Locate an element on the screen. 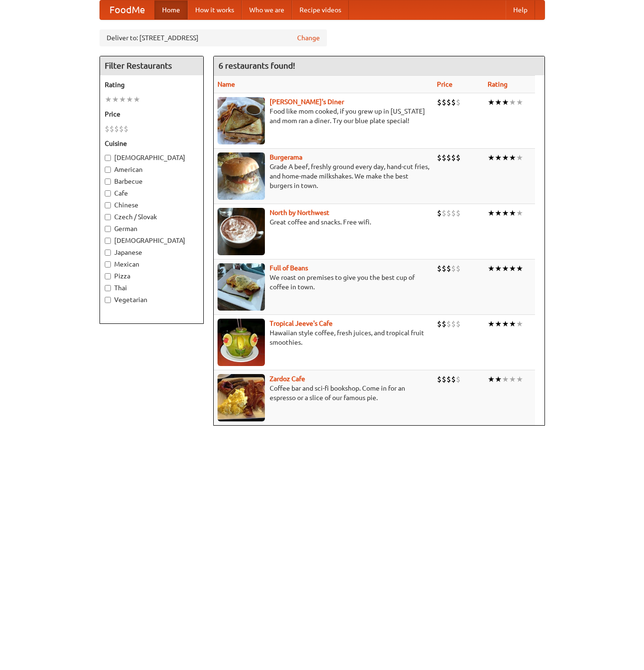 This screenshot has width=644, height=670. img: zardoz.jpg is located at coordinates (241, 398).